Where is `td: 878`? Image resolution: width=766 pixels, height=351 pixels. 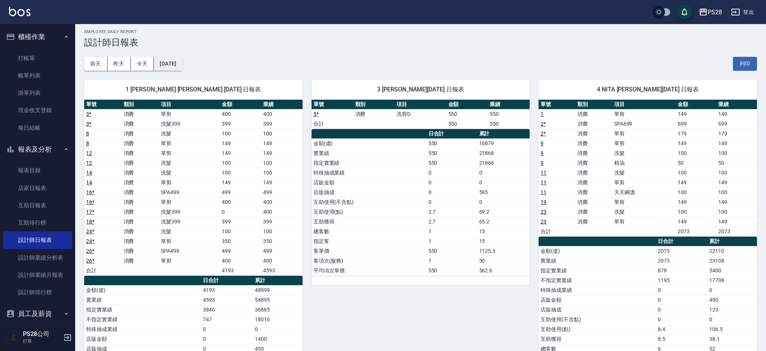 td: 878 is located at coordinates (681, 270).